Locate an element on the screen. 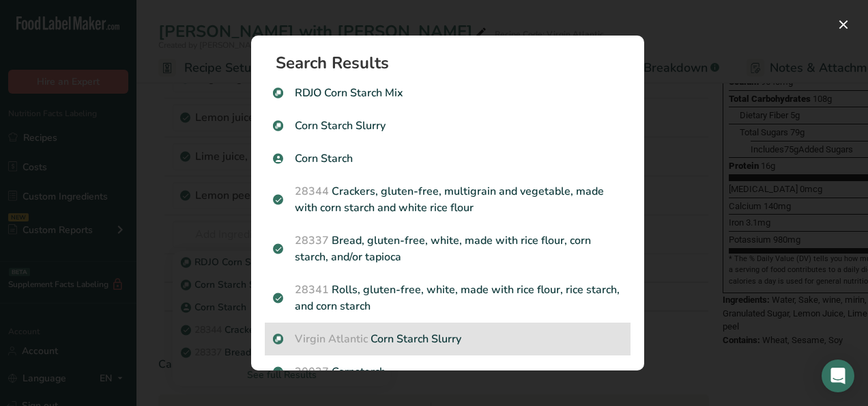  div: Open Intercom Messenger is located at coordinates (839, 376).